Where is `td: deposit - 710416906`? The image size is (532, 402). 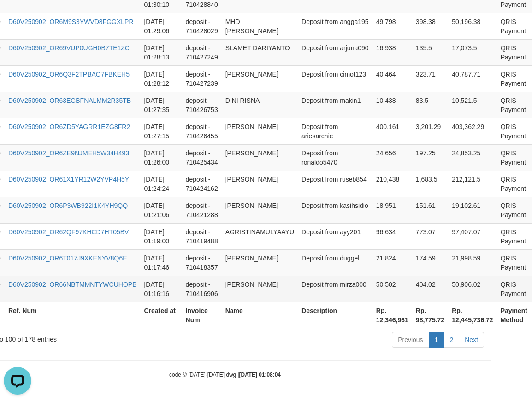
td: deposit - 710416906 is located at coordinates (202, 289).